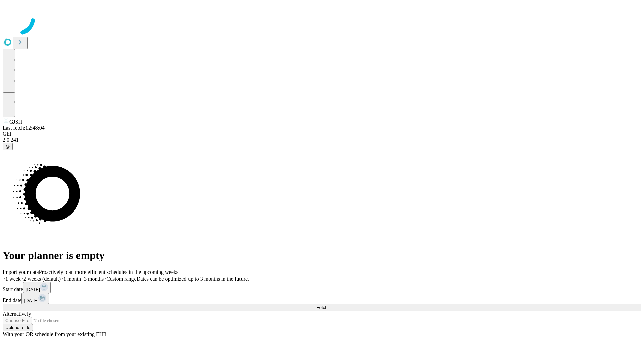  I want to click on span: Proactively plan more efficient schedules in the upcoming weeks., so click(109, 272).